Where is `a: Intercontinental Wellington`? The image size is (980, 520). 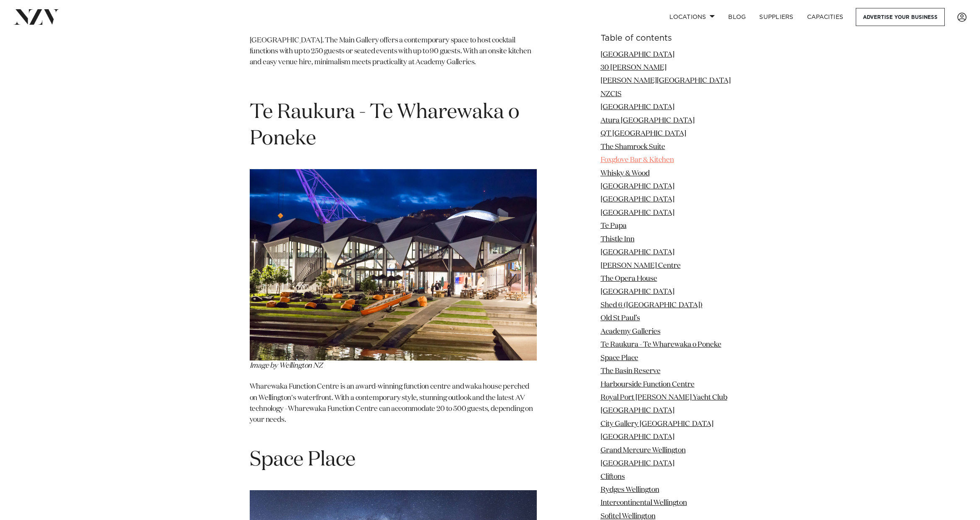 a: Intercontinental Wellington is located at coordinates (644, 503).